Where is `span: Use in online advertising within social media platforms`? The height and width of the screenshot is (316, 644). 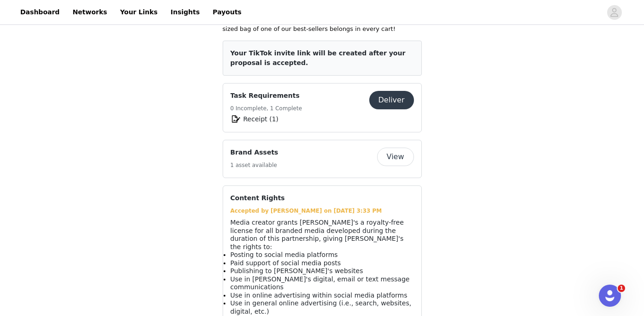 span: Use in online advertising within social media platforms is located at coordinates (319, 295).